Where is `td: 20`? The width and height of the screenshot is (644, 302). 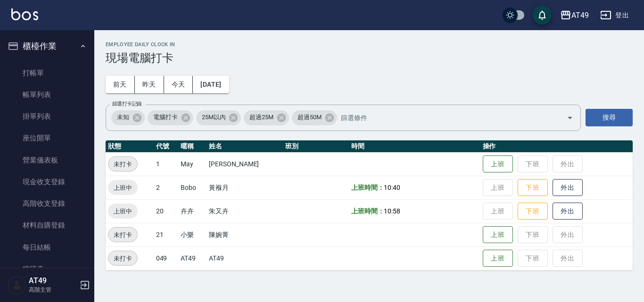 td: 20 is located at coordinates (166, 211).